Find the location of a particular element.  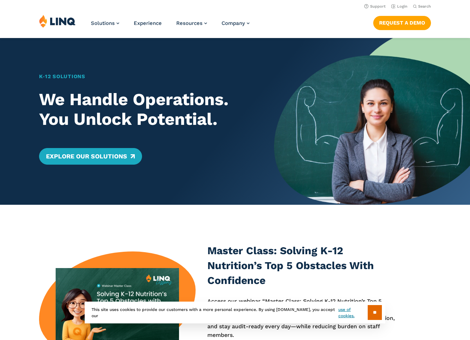

img: LINQ | K‑12 Software is located at coordinates (57, 21).